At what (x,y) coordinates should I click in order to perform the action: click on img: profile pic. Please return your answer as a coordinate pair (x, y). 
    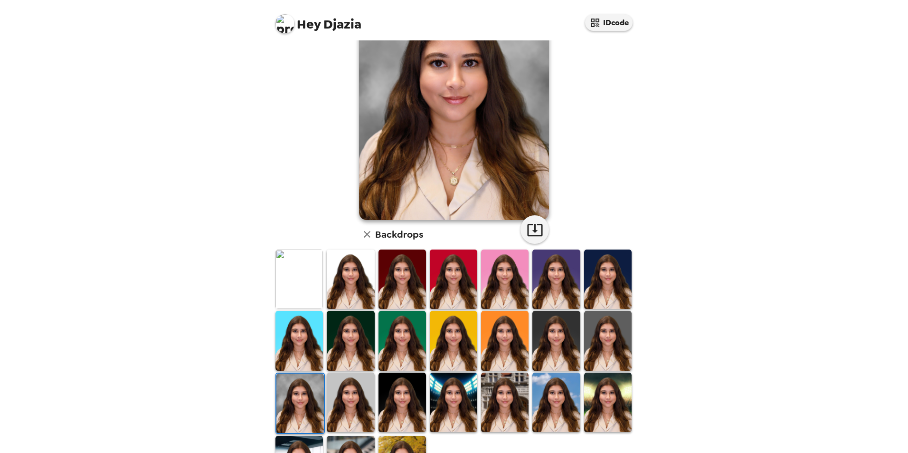
    Looking at the image, I should click on (285, 24).